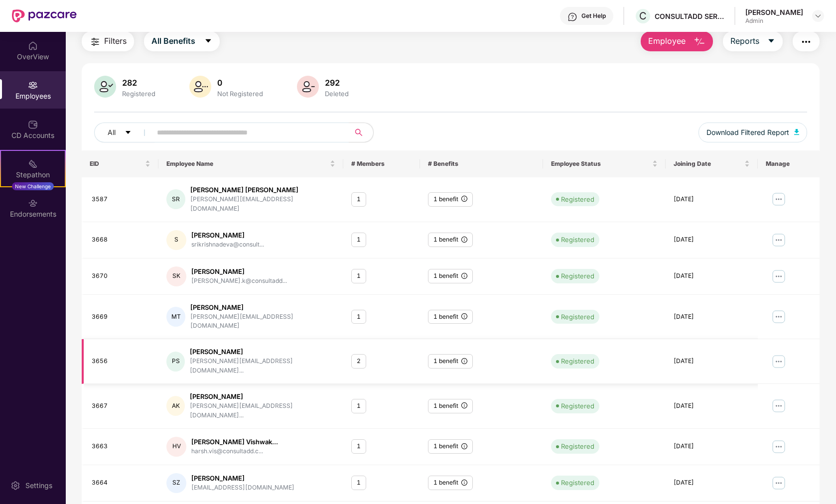 The image size is (836, 504). What do you see at coordinates (337, 83) in the screenshot?
I see `div: 292` at bounding box center [337, 83].